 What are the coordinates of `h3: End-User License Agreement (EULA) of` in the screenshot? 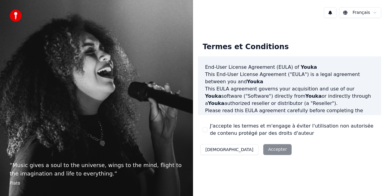 It's located at (290, 67).